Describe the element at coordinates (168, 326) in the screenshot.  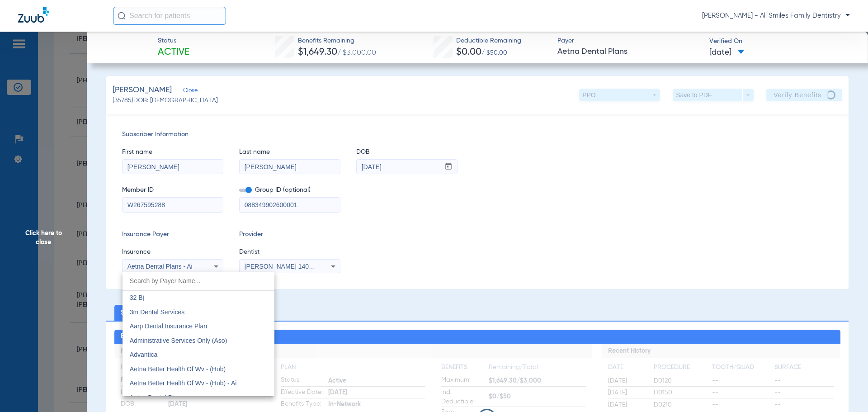
I see `span: Aarp Dental Insurance Plan` at that location.